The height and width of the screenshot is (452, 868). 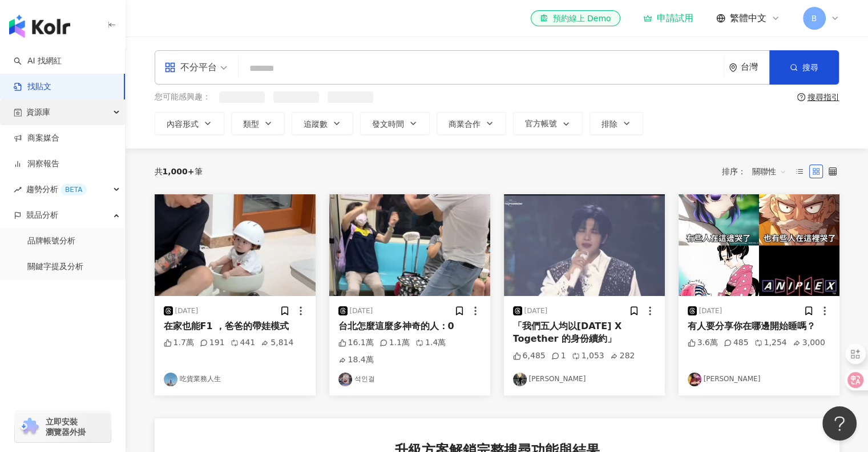 What do you see at coordinates (39, 112) in the screenshot?
I see `span: 資源庫` at bounding box center [39, 112].